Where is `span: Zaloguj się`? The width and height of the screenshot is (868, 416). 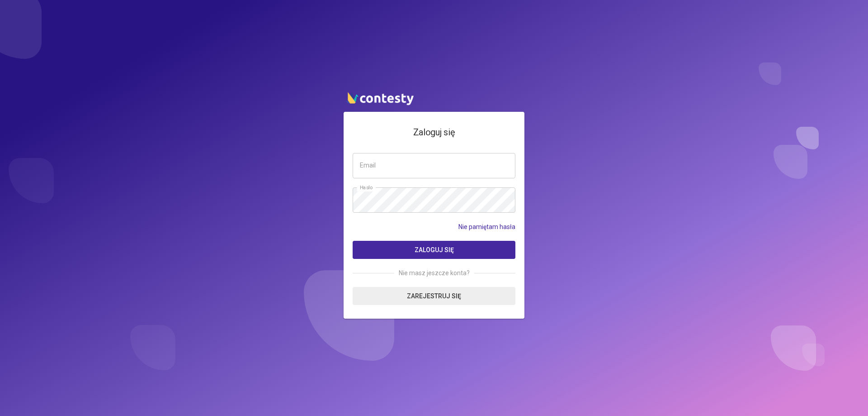
span: Zaloguj się is located at coordinates (434, 250).